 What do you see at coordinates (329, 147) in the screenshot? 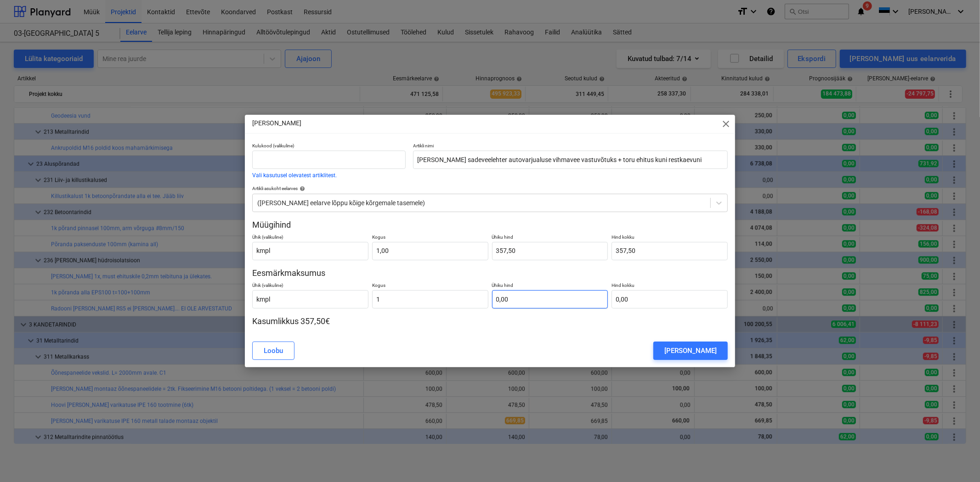
I see `p: Kulukood (valikuline)` at bounding box center [329, 147].